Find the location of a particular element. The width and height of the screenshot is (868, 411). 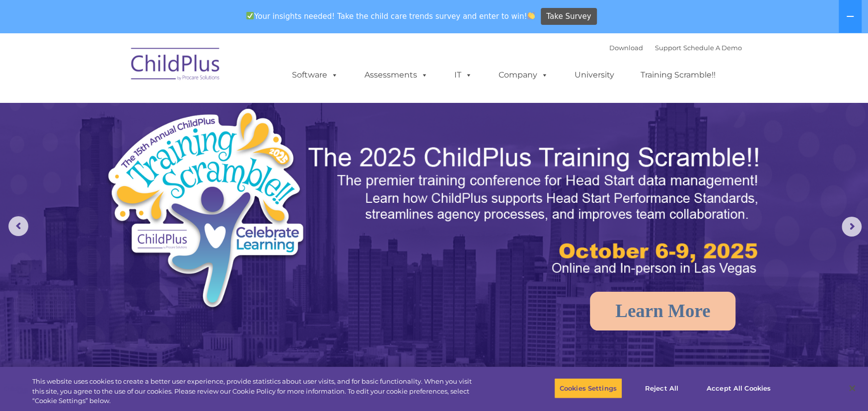

a: Schedule A Demo is located at coordinates (713, 48).